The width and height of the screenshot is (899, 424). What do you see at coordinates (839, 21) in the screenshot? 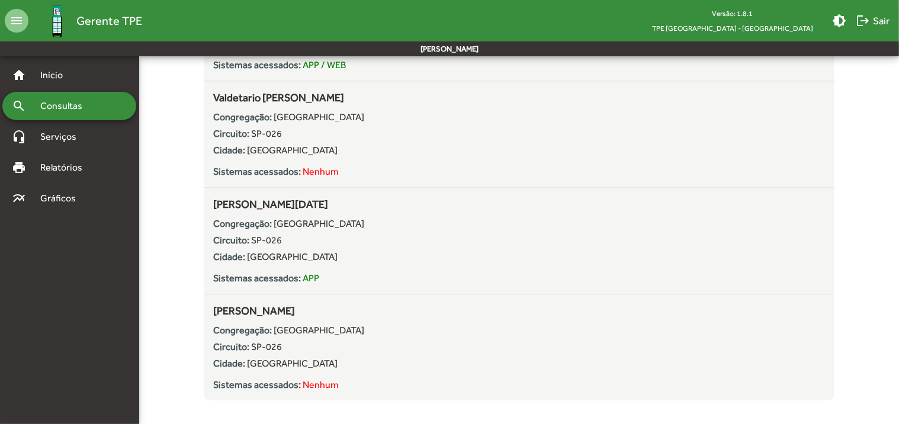
I see `mat-icon: brightness_medium` at bounding box center [839, 21].